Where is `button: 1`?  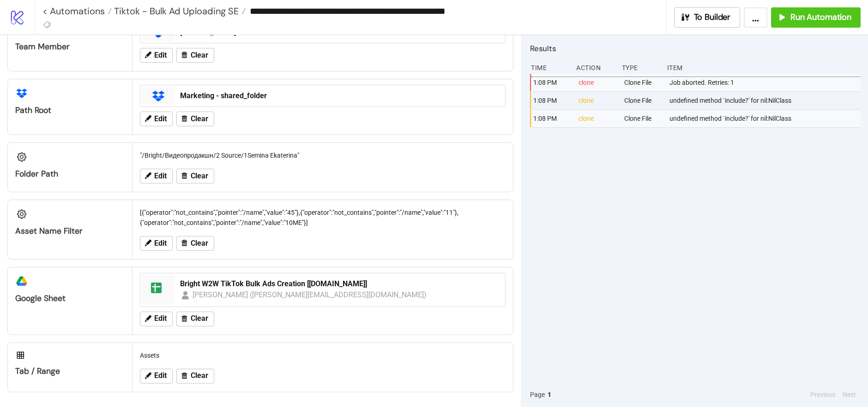
button: 1 is located at coordinates (549, 394).